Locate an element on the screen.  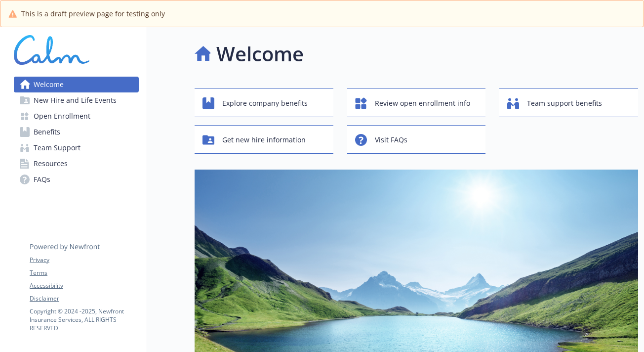
span: Benefits is located at coordinates (47, 132).